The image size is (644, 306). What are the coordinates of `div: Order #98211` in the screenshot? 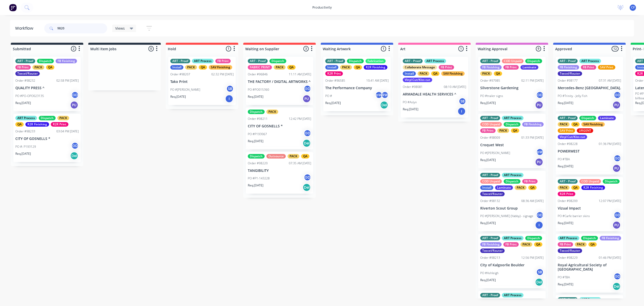 It's located at (257, 119).